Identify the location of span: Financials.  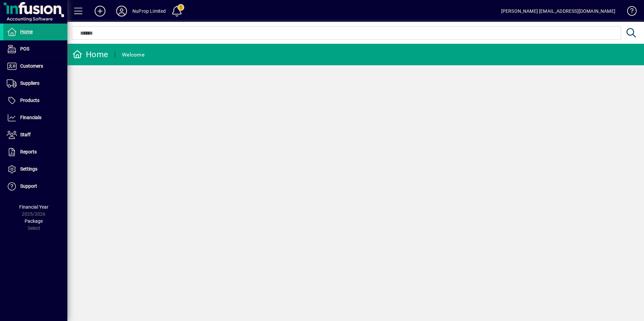
(31, 117).